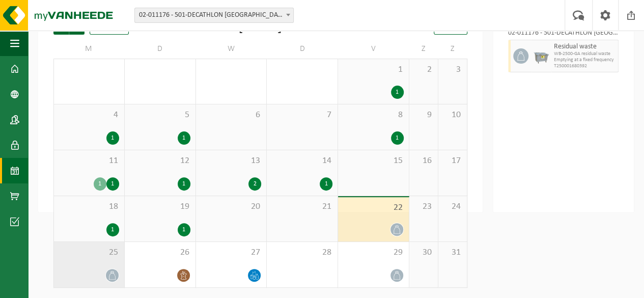 The width and height of the screenshot is (644, 298). Describe the element at coordinates (256, 160) in the screenshot. I see `font: 13` at that location.